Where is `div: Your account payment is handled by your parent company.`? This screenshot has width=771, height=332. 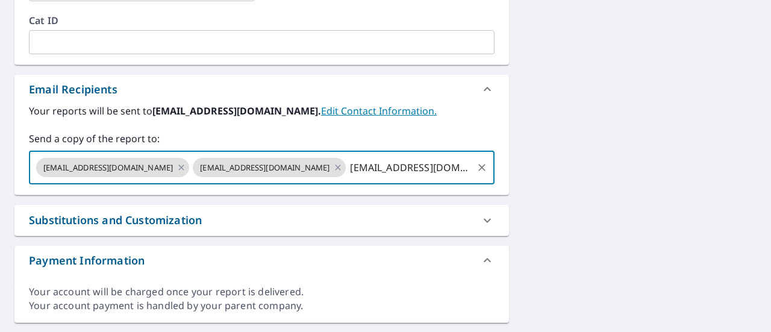 div: Your account payment is handled by your parent company. is located at coordinates (261, 305).